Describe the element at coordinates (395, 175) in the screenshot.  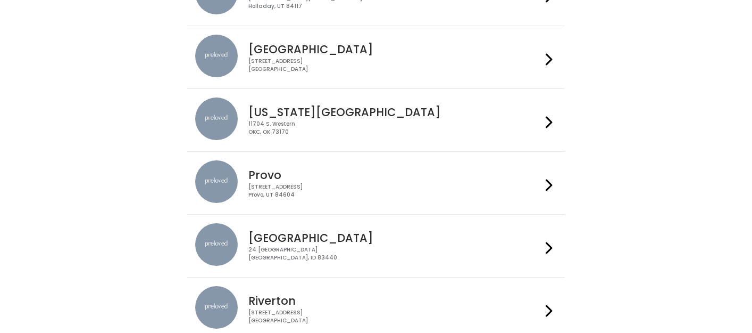
I see `h4: Provo` at that location.